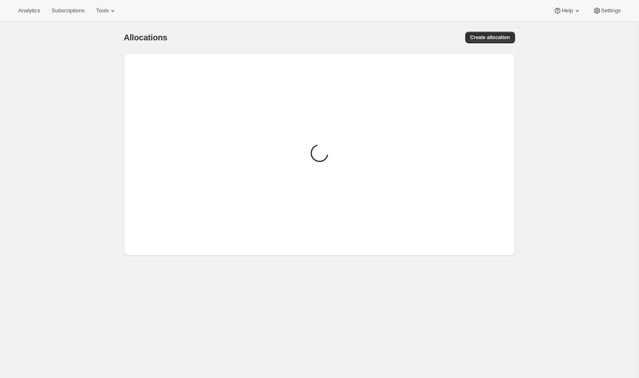 Image resolution: width=639 pixels, height=378 pixels. Describe the element at coordinates (106, 11) in the screenshot. I see `button: Tools` at that location.